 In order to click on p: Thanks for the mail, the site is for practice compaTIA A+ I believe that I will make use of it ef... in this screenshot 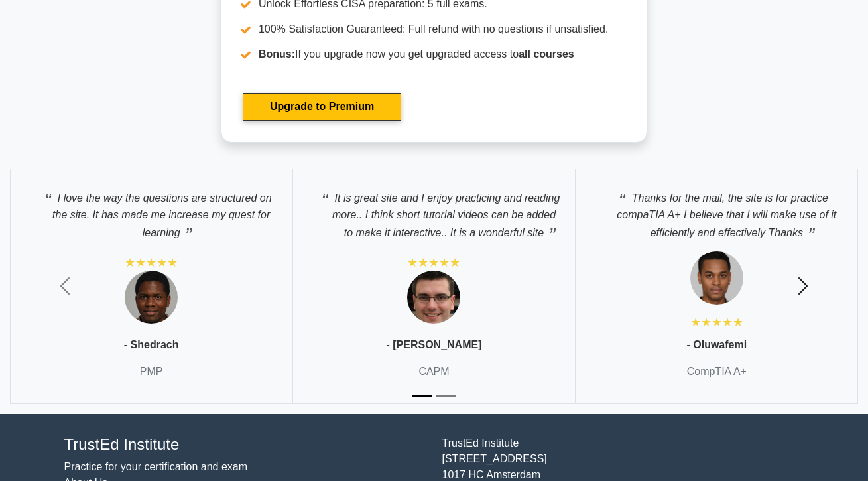, I will do `click(717, 212)`.